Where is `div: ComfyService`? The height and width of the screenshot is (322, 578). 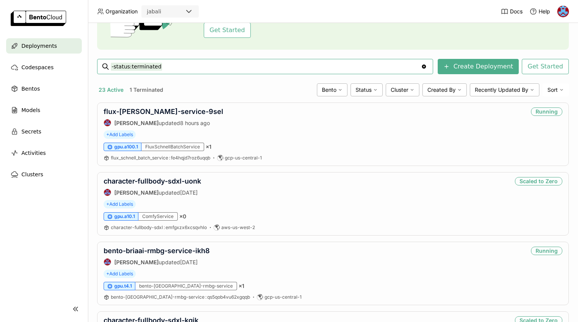 div: ComfyService is located at coordinates (158, 216).